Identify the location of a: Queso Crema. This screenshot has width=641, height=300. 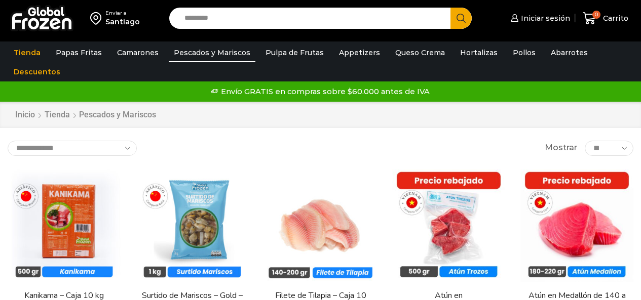
(420, 53).